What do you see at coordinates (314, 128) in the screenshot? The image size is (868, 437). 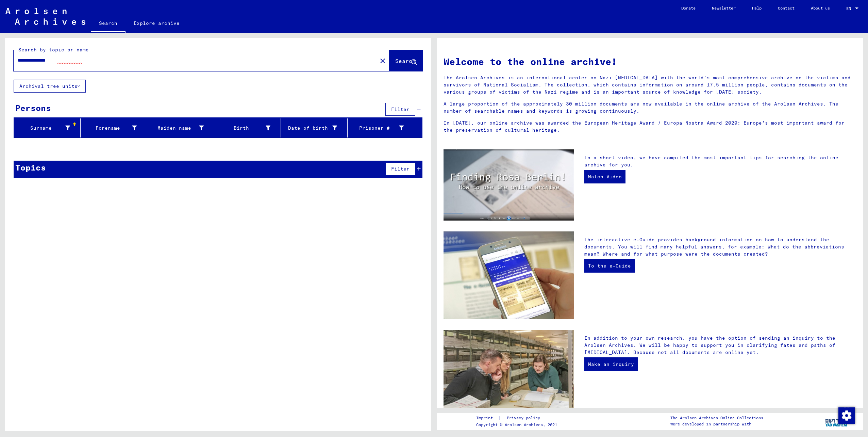 I see `mat-header-cell: Geburtsdatum` at bounding box center [314, 128].